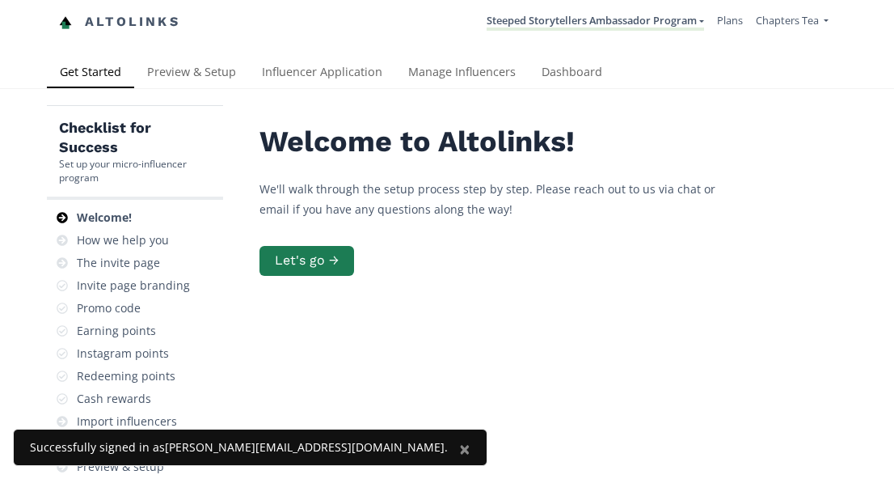 The height and width of the screenshot is (479, 894). Describe the element at coordinates (502, 141) in the screenshot. I see `h2: Welcome to Altolinks!` at that location.